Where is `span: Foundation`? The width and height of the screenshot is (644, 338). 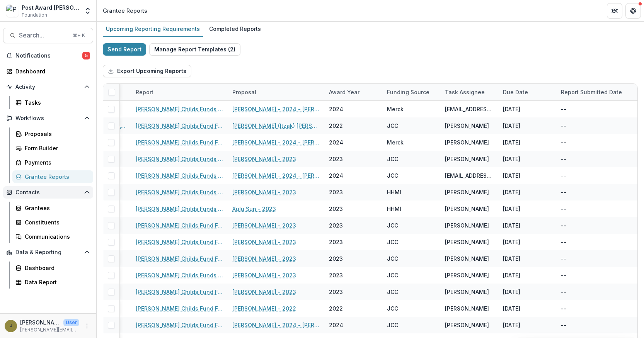
span: Foundation is located at coordinates (35, 15).